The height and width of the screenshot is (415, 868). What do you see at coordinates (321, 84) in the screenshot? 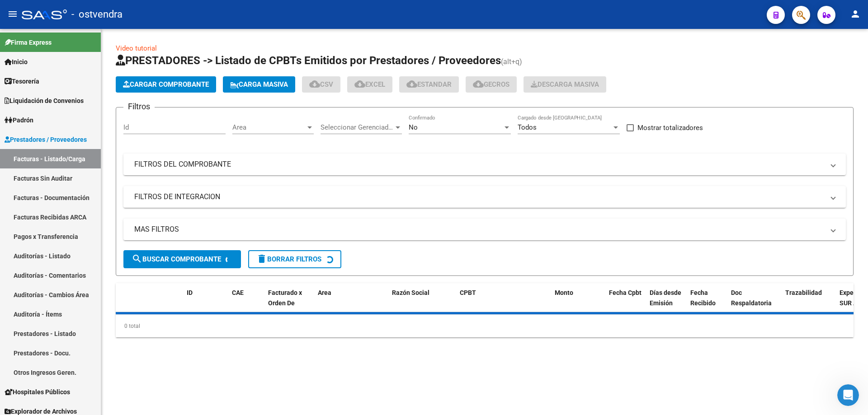
I see `span: CSV` at bounding box center [321, 84].